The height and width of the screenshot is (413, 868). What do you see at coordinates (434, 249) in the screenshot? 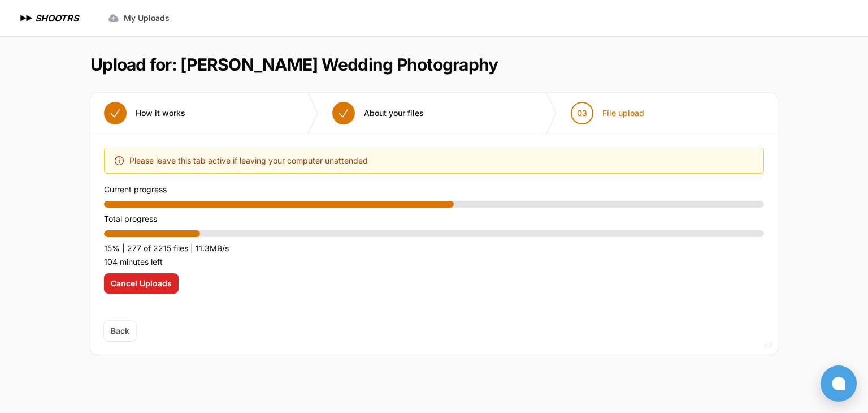
I see `p: 15% | 277 of 2215 files | 11.3MB/s` at bounding box center [434, 249].